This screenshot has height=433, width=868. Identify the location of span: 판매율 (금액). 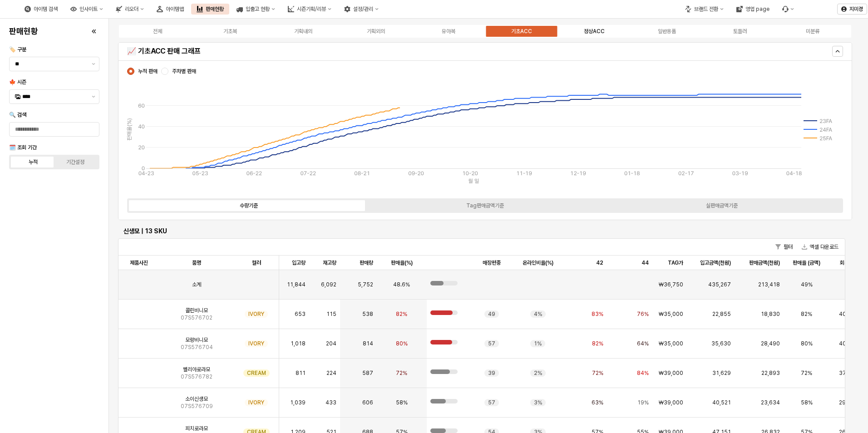
(806, 263).